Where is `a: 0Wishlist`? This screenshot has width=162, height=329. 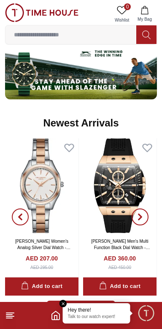
a: 0Wishlist is located at coordinates (122, 14).